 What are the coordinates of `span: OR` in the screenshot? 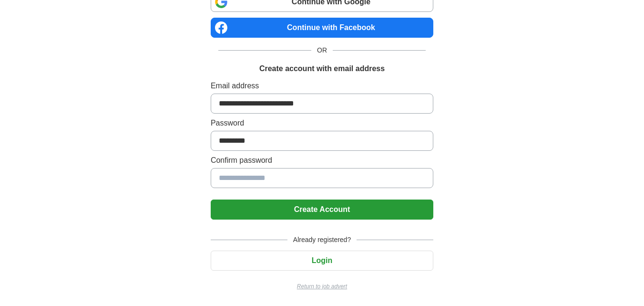 It's located at (321, 50).